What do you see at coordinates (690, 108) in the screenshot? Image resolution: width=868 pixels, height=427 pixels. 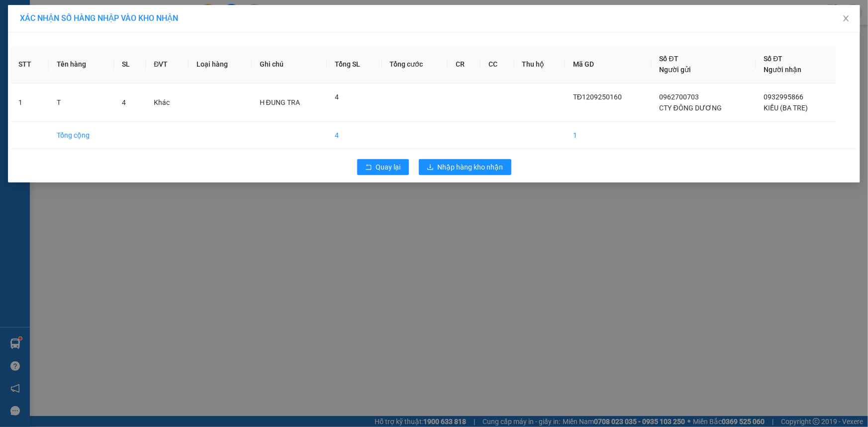 I see `span: CTY ĐÔNG DƯƠNG` at bounding box center [690, 108].